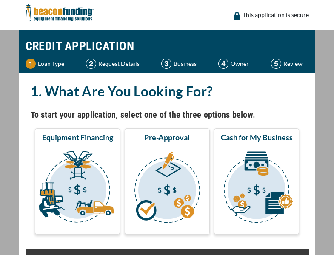  What do you see at coordinates (167, 182) in the screenshot?
I see `button: Pre-Approval` at bounding box center [167, 182].